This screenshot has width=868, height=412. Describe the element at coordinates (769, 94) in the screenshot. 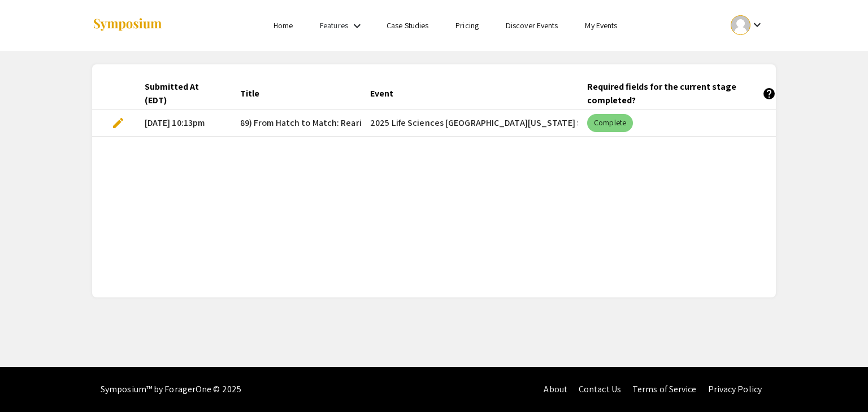

I see `mat-icon: help` at that location.